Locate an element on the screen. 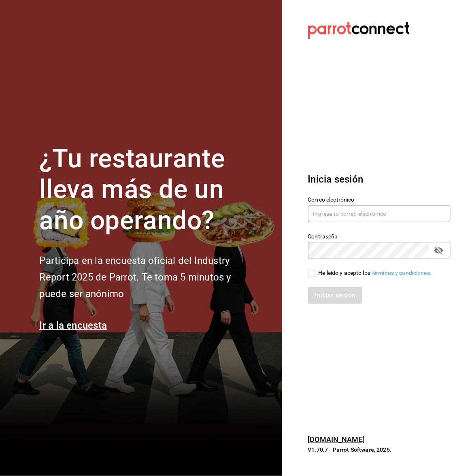  div: He leído y acepto los is located at coordinates (375, 273).